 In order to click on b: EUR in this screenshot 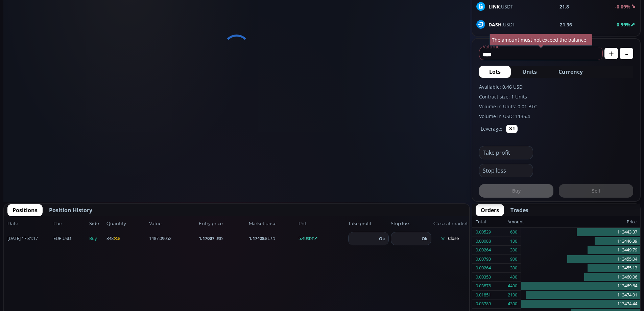, I will do `click(57, 238)`.